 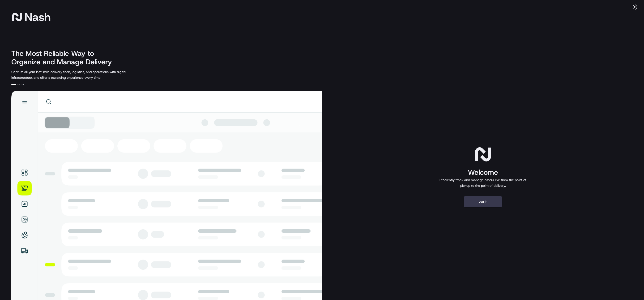 I want to click on h1: Welcome, so click(x=483, y=172).